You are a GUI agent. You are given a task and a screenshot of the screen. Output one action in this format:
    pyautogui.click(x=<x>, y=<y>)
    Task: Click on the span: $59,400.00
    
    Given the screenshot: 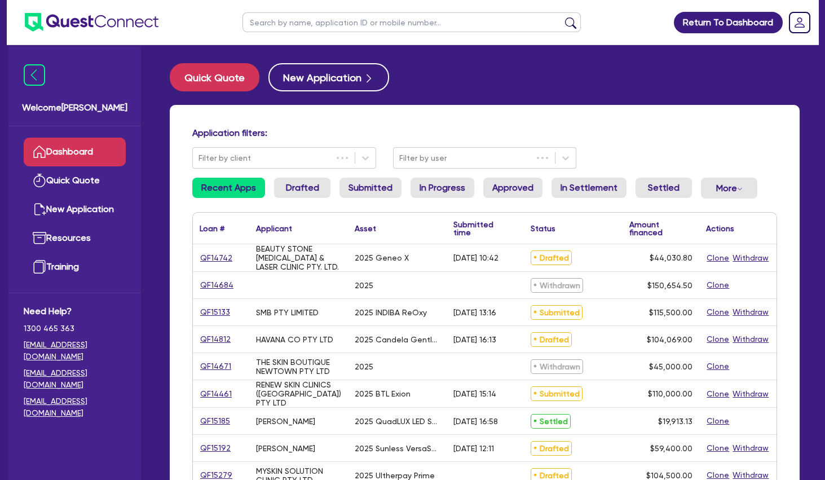 What is the action you would take?
    pyautogui.click(x=671, y=449)
    